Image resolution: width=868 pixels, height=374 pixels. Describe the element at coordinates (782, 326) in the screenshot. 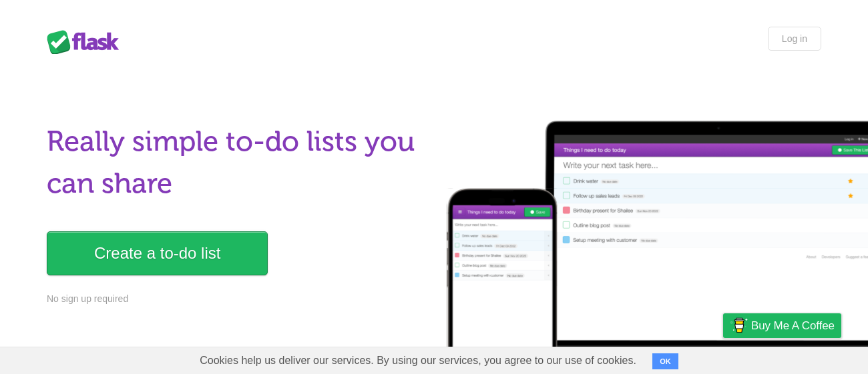

I see `a: Buy me a coffee` at that location.